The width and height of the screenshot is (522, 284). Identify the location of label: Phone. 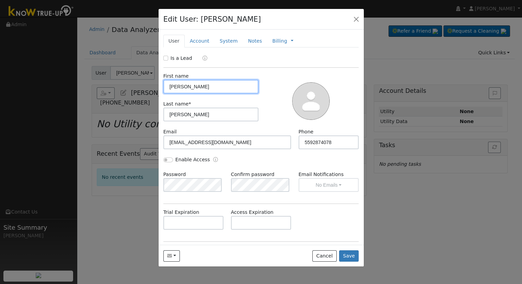
(306, 132).